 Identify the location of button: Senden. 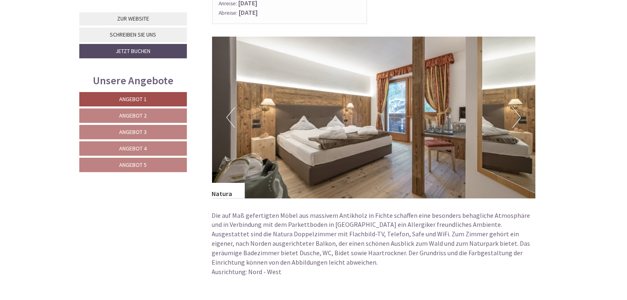
(301, 224).